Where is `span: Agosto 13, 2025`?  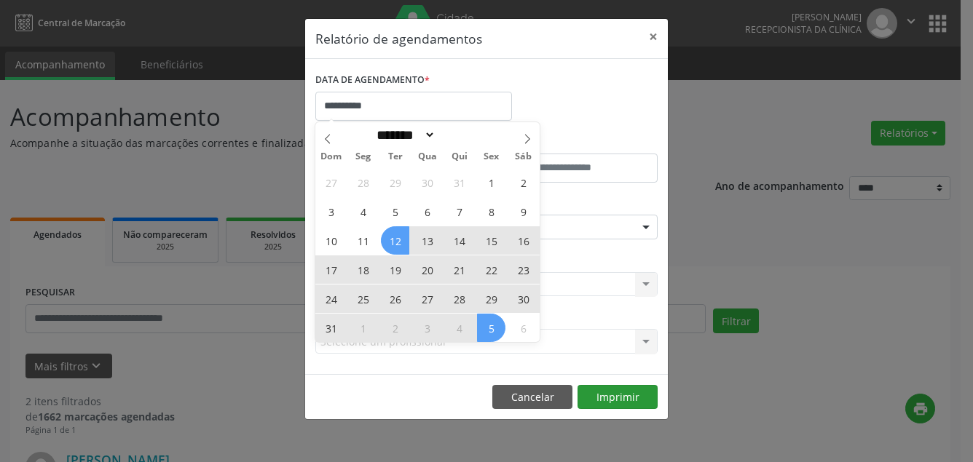
span: Agosto 13, 2025 is located at coordinates (427, 240).